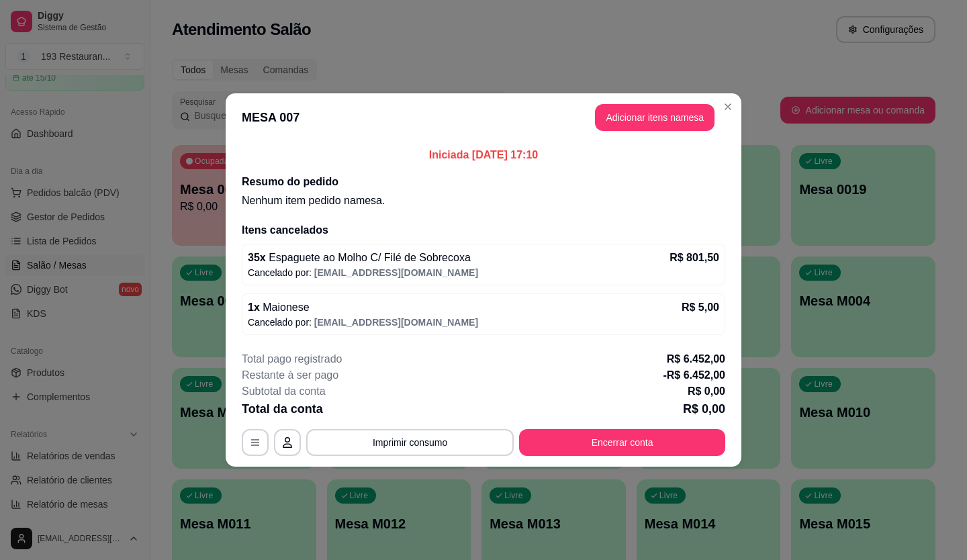  What do you see at coordinates (368, 257) in the screenshot?
I see `span: Espaguete ao Molho C/ Filé de Sobrecoxa` at bounding box center [368, 257].